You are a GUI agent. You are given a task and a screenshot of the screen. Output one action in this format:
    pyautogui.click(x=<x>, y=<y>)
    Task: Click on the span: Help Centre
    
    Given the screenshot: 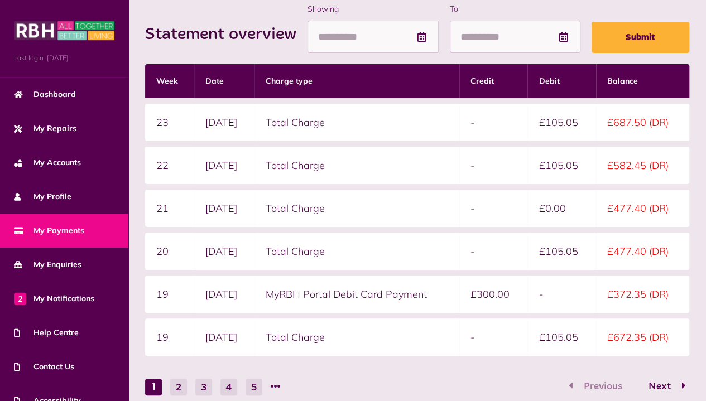 What is the action you would take?
    pyautogui.click(x=46, y=333)
    